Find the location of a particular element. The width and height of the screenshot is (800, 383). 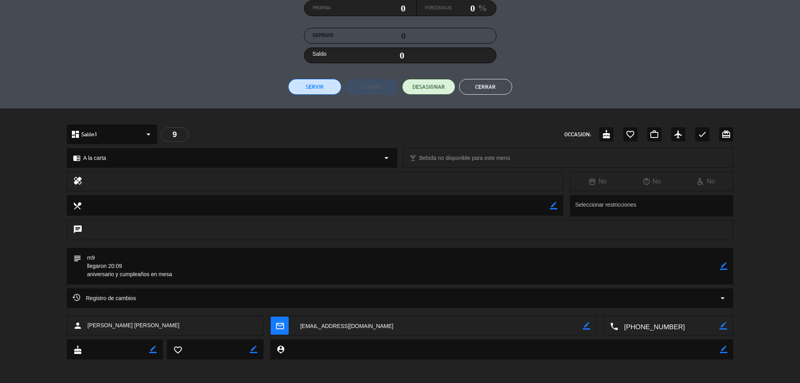

span: OCCASION: is located at coordinates (578, 134).